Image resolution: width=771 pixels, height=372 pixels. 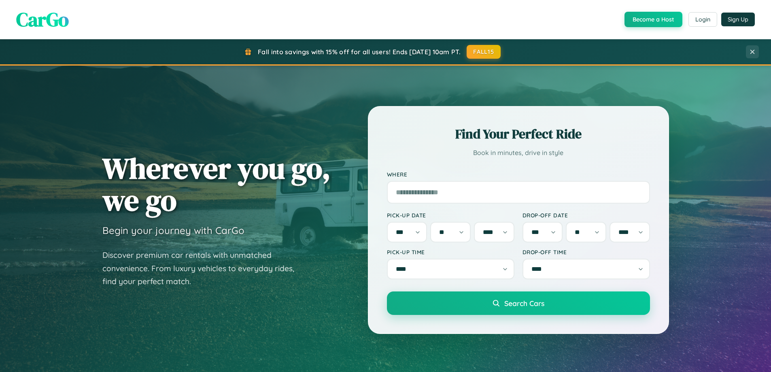 What do you see at coordinates (451, 252) in the screenshot?
I see `label: Pick-up Time` at bounding box center [451, 252].